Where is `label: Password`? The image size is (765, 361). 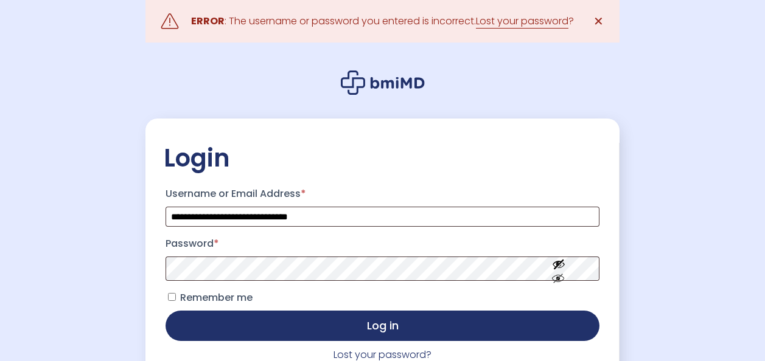 label: Password is located at coordinates (382, 244).